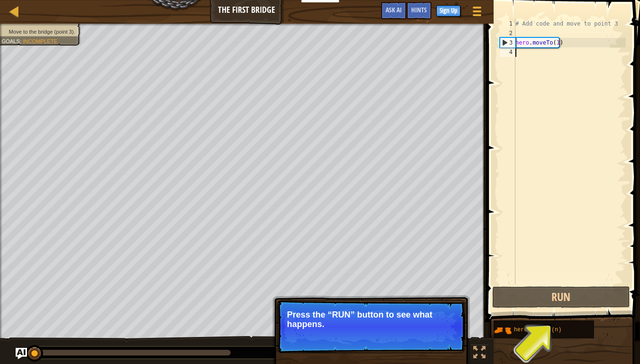 The image size is (640, 364). Describe the element at coordinates (371, 319) in the screenshot. I see `p: Press the “RUN” button to see what happens.` at that location.